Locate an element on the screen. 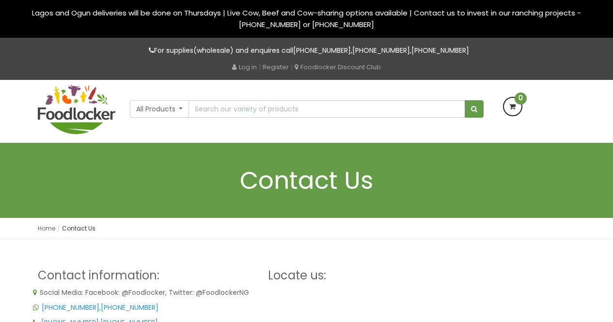 Image resolution: width=613 pixels, height=322 pixels. h3: Locate us: is located at coordinates (375, 276).